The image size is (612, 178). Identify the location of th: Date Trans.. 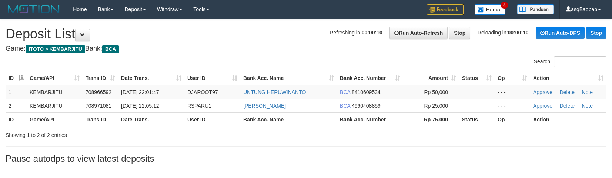
(151, 119).